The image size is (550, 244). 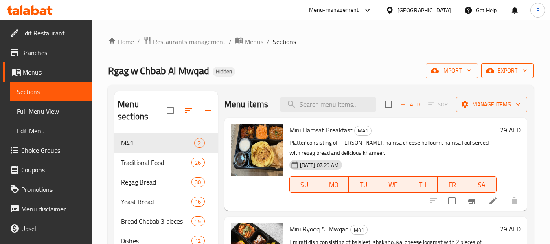 What do you see at coordinates (334, 184) in the screenshot?
I see `span: MO` at bounding box center [334, 184].